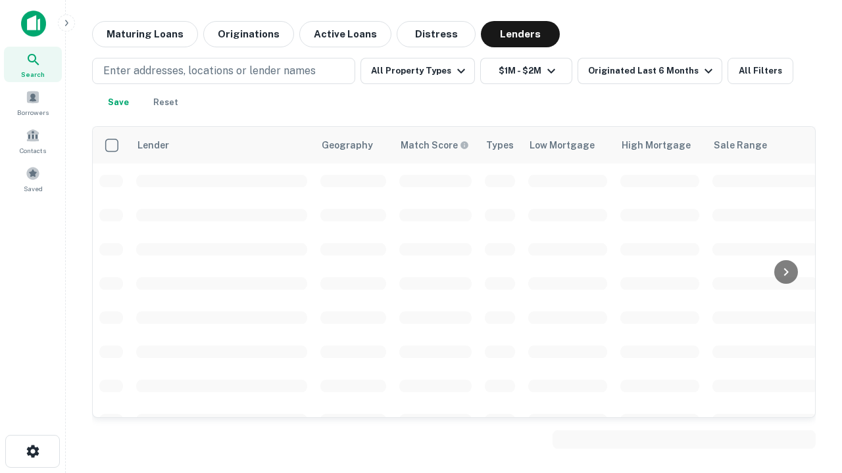  I want to click on th: Capitalize uses an advanced AI algorithm to match your search with the best lender. The match sco..., so click(435, 145).